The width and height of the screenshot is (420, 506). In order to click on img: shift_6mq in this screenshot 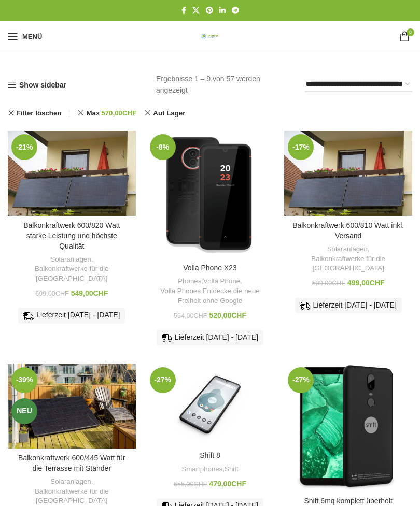, I will do `click(348, 428)`.